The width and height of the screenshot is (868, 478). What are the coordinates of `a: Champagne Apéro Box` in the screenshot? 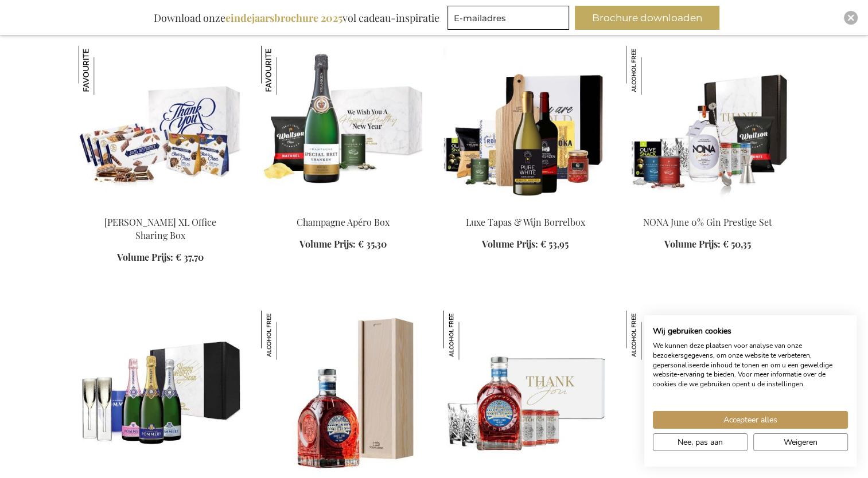 It's located at (343, 222).